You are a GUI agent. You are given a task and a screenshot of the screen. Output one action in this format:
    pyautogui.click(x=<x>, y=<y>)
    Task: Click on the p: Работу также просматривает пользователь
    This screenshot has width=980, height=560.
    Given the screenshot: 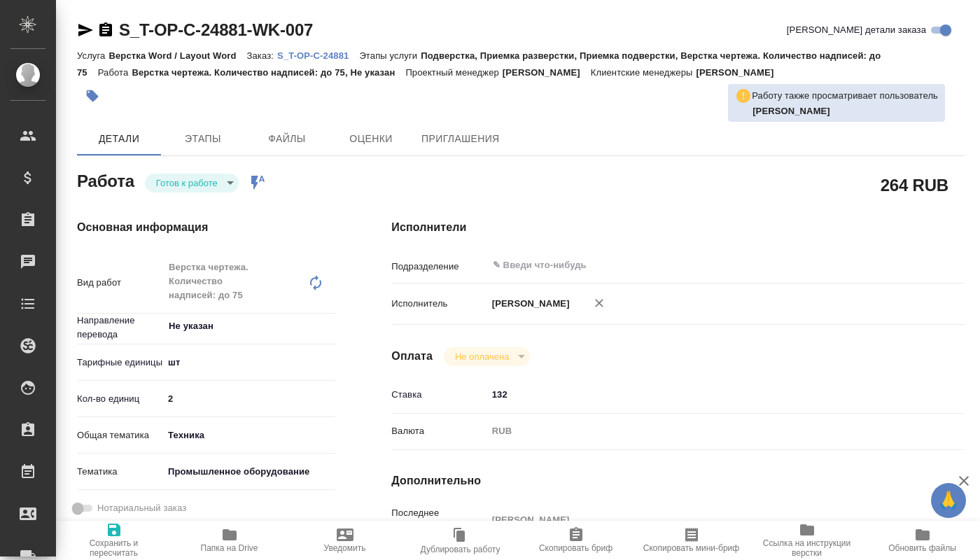 What is the action you would take?
    pyautogui.click(x=845, y=96)
    